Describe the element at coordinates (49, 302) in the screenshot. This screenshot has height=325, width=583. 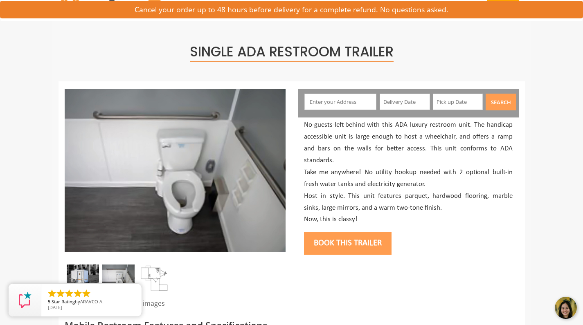
I see `span: 5` at that location.